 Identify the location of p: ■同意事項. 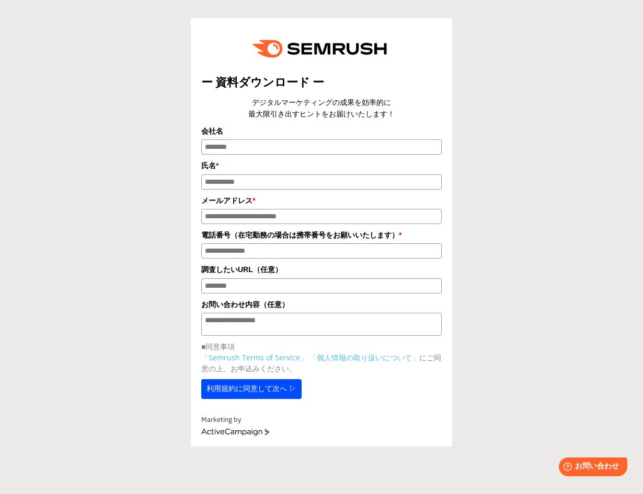
(321, 347).